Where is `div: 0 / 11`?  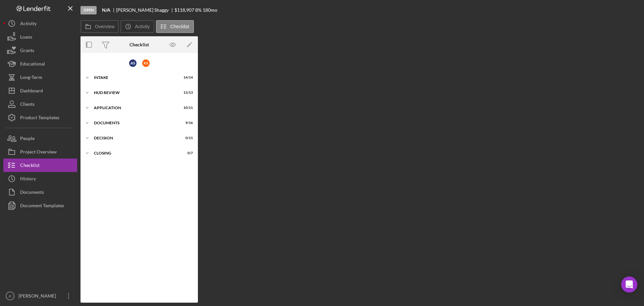 div: 0 / 11 is located at coordinates (187, 138).